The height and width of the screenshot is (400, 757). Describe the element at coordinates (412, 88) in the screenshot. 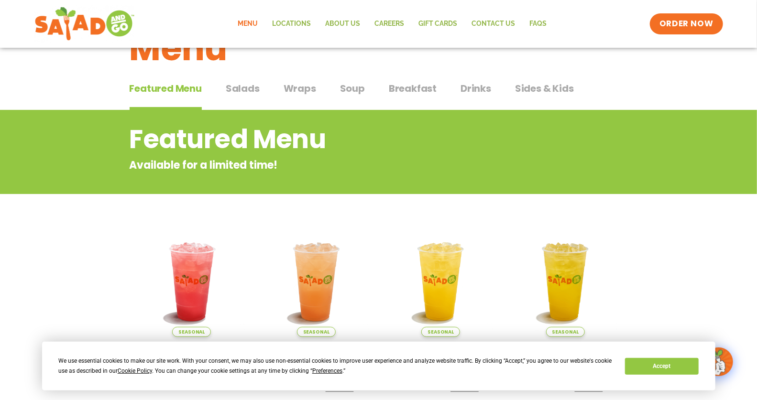

I see `span: Breakfast` at that location.